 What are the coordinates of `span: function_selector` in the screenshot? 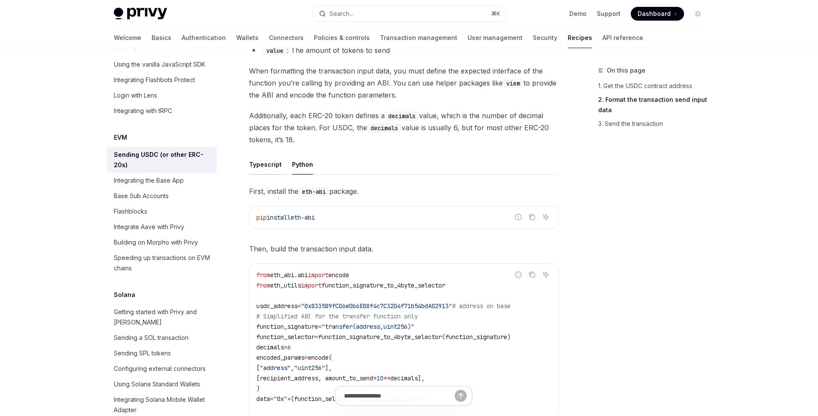 It's located at (285, 337).